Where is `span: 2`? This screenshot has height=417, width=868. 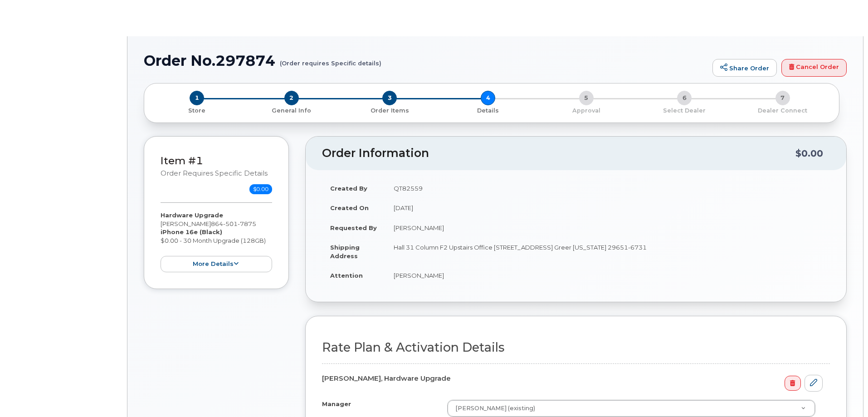
span: 2 is located at coordinates (292, 98).